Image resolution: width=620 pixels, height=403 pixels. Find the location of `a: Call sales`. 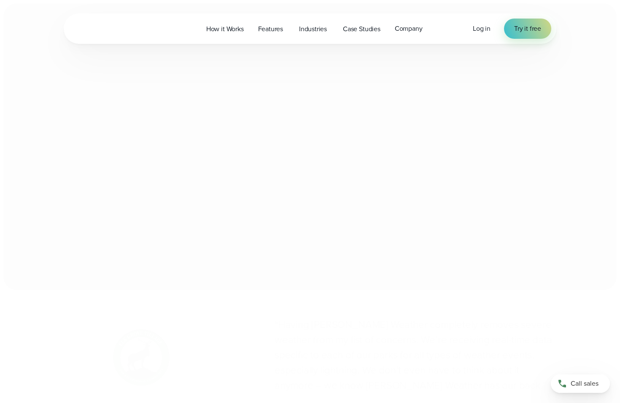

a: Call sales is located at coordinates (581, 384).